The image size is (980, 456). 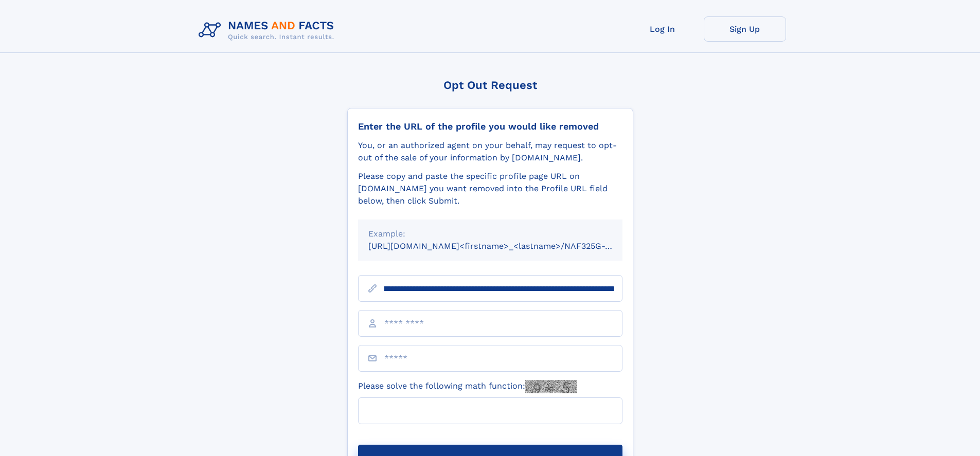 What do you see at coordinates (490, 85) in the screenshot?
I see `div: Opt Out Request` at bounding box center [490, 85].